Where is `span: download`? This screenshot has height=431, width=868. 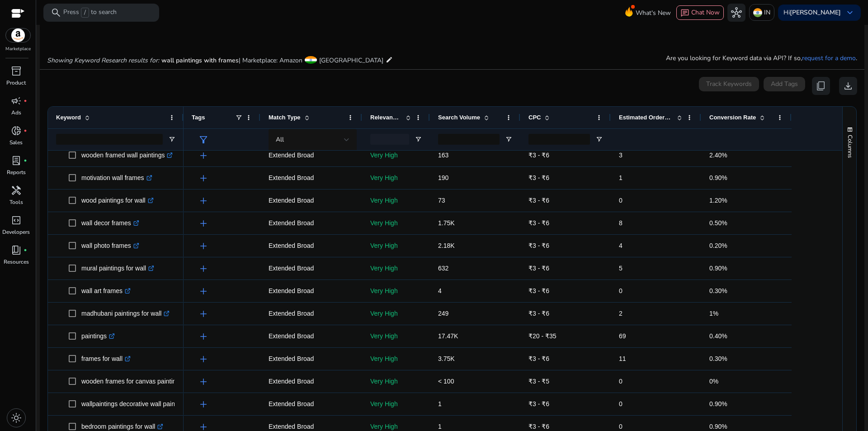 span: download is located at coordinates (848, 86).